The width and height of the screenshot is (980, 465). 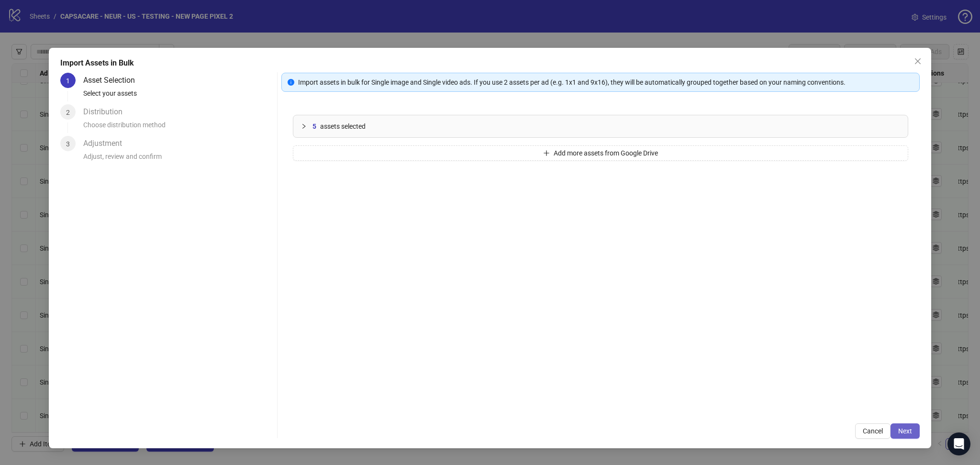 I want to click on button: Cancel, so click(x=873, y=431).